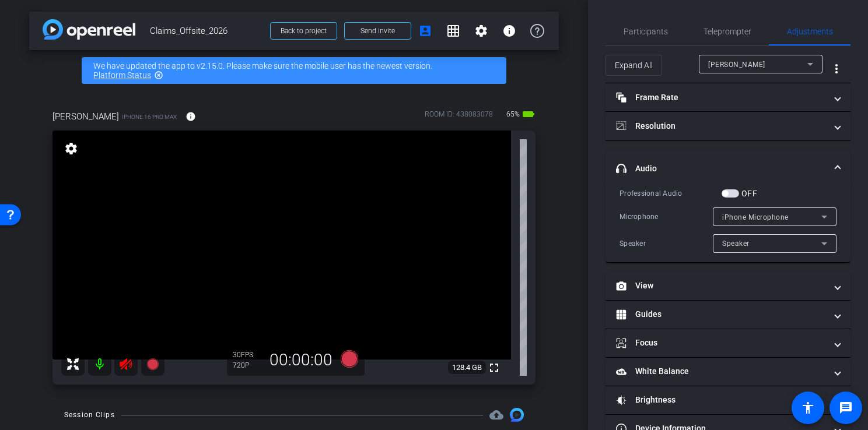 This screenshot has height=430, width=868. Describe the element at coordinates (459, 117) in the screenshot. I see `div: ROOM ID: 438083078` at that location.